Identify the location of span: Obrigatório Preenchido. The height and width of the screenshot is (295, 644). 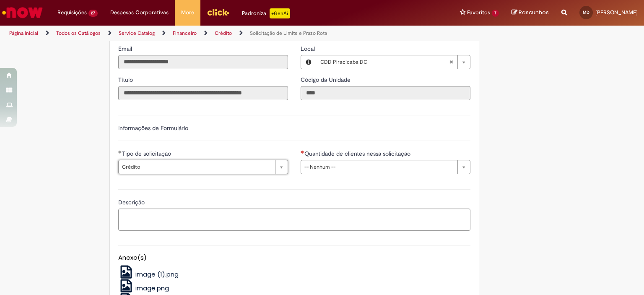
(120, 152).